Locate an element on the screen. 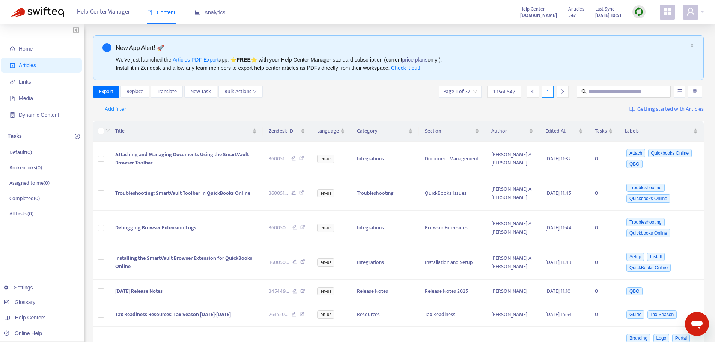  span: Category is located at coordinates (382, 131).